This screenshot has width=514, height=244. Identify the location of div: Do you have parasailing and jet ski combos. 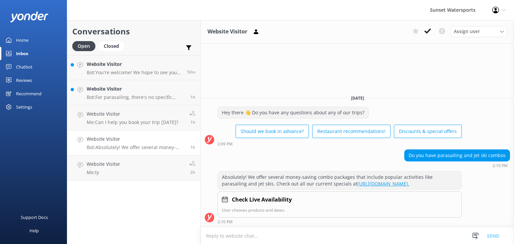
(457, 156).